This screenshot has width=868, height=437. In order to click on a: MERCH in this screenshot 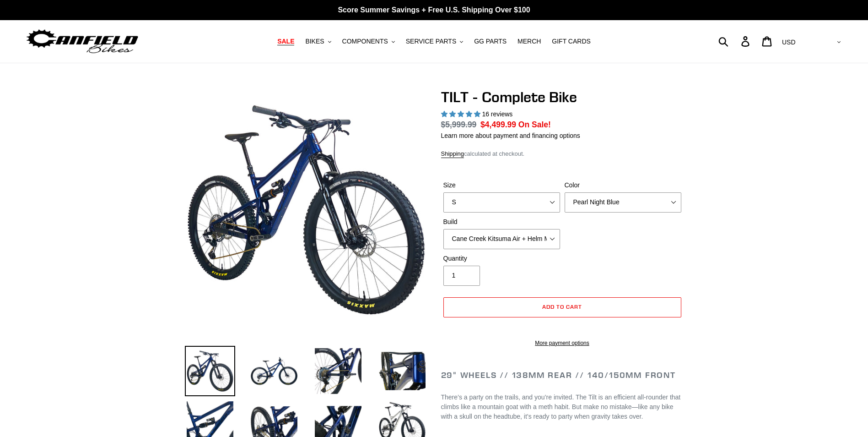, I will do `click(529, 41)`.